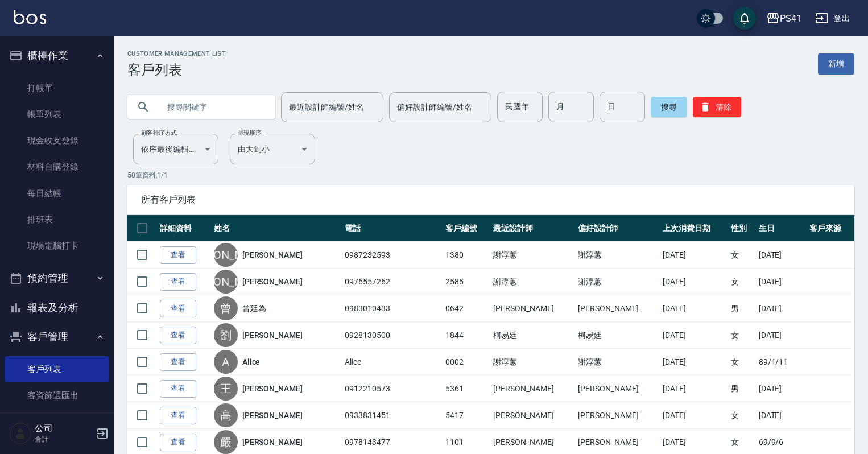 This screenshot has height=454, width=868. What do you see at coordinates (744, 18) in the screenshot?
I see `button: save` at bounding box center [744, 18].